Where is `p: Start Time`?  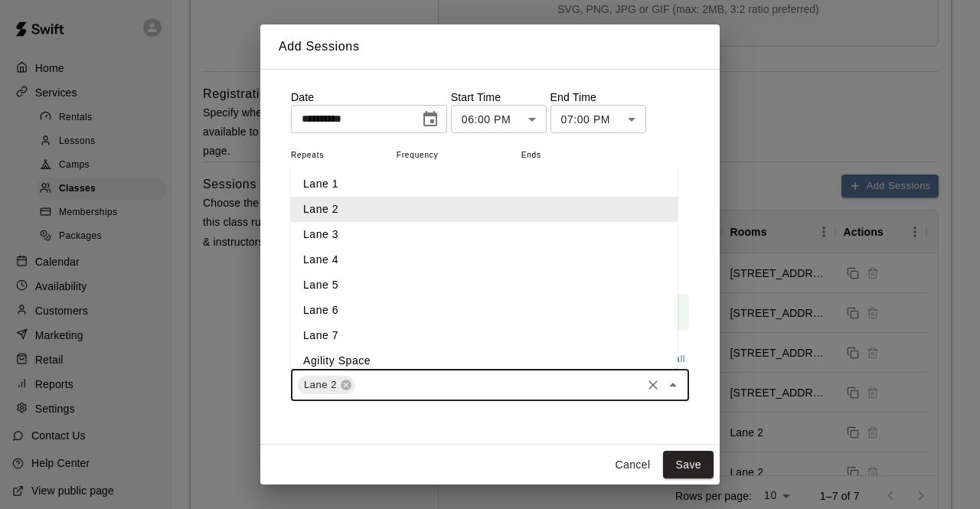 p: Start Time is located at coordinates (499, 98).